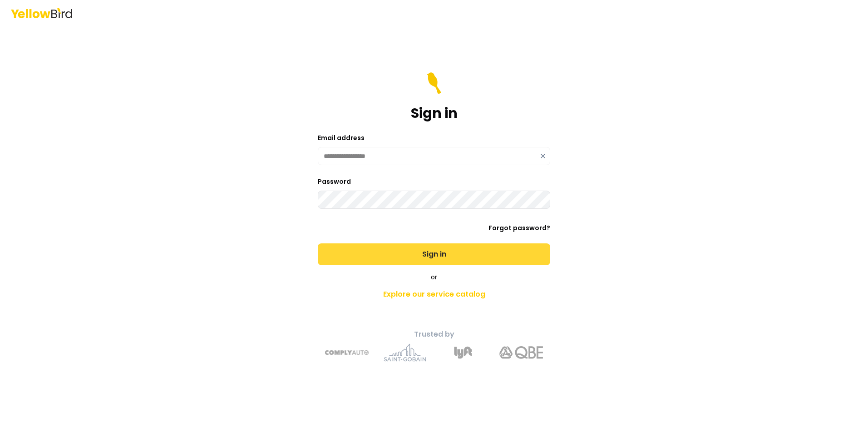 The image size is (868, 434). What do you see at coordinates (434, 113) in the screenshot?
I see `h1: Sign in` at bounding box center [434, 113].